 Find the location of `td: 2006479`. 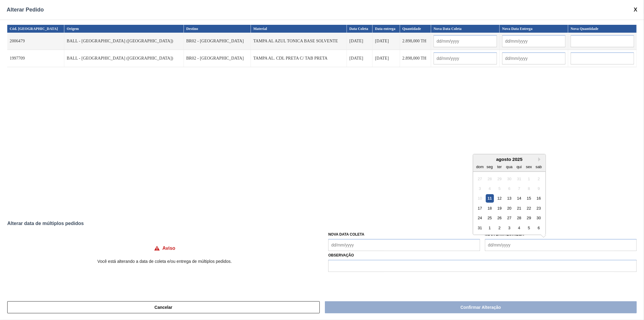

td: 2006479 is located at coordinates (36, 41).